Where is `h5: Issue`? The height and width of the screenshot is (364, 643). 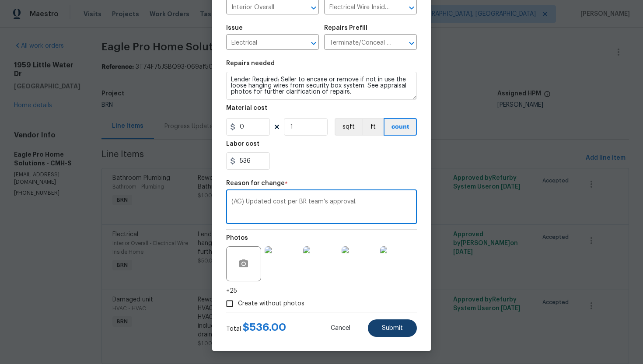
h5: Issue is located at coordinates (234, 28).